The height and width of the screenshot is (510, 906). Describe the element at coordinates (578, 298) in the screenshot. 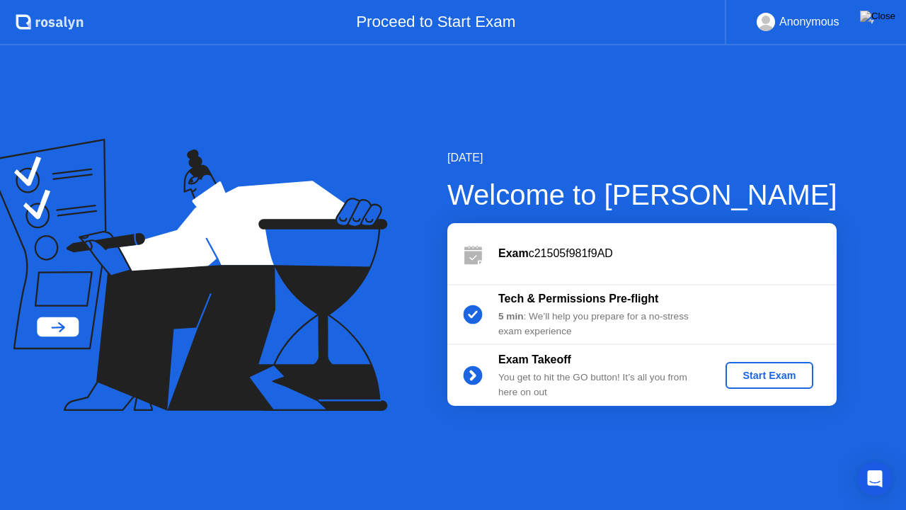

I see `b: Tech & Permissions Pre-flight` at that location.